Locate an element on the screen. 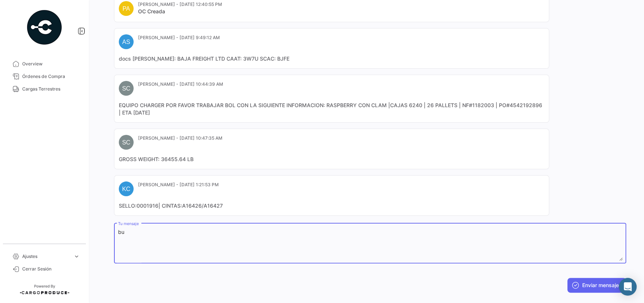  div: AS is located at coordinates (126, 42).